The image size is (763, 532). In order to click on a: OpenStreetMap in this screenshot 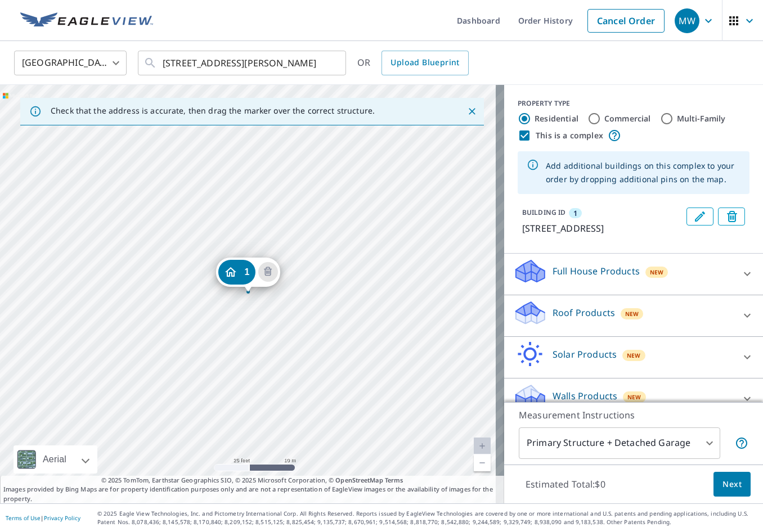, I will do `click(359, 480)`.